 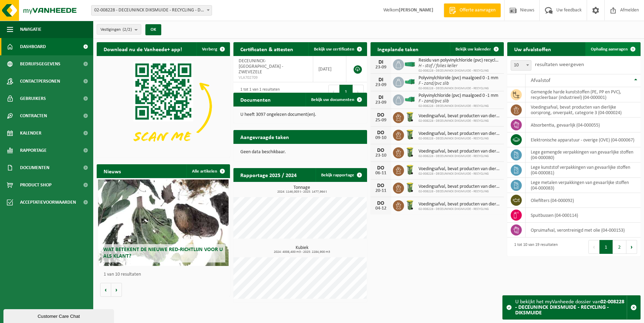 What do you see at coordinates (583, 95) in the screenshot?
I see `td: gemengde harde kunststoffen (PE, PP en PVC), recycleerbaar (industrieel) (04-000001)` at bounding box center [583, 95].